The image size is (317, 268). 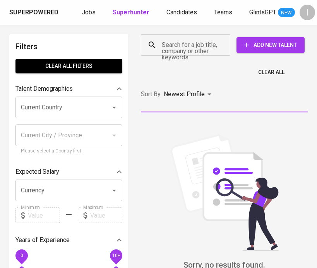 What do you see at coordinates (44, 89) in the screenshot?
I see `p: Talent Demographics` at bounding box center [44, 89].